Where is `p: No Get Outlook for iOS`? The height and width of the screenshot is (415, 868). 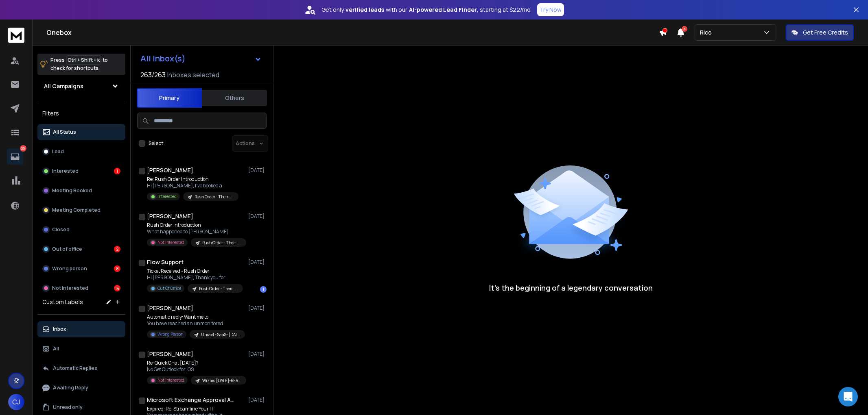 p: No Get Outlook for iOS is located at coordinates (196, 370).